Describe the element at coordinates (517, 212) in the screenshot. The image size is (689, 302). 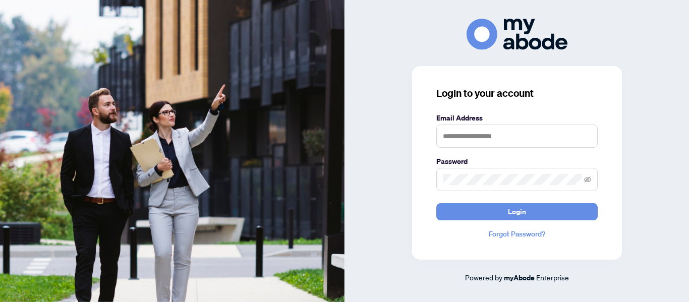
I see `button: Login` at that location.